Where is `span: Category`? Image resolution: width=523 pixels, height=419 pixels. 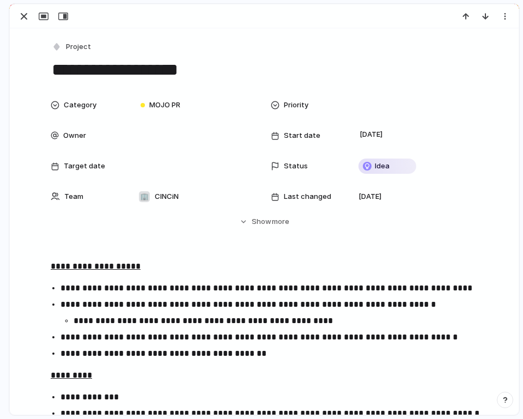 span: Category is located at coordinates (80, 105).